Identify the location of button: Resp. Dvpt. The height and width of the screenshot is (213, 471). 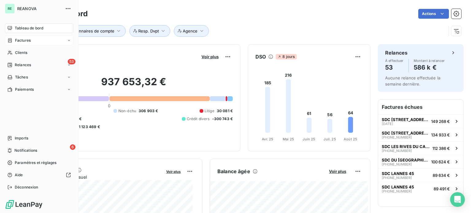
(150, 31).